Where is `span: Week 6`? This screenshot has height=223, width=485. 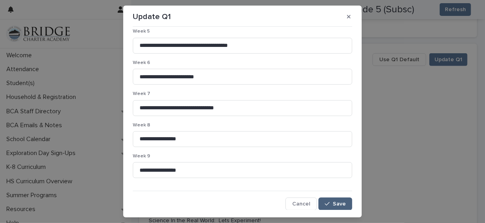 span: Week 6 is located at coordinates (141, 63).